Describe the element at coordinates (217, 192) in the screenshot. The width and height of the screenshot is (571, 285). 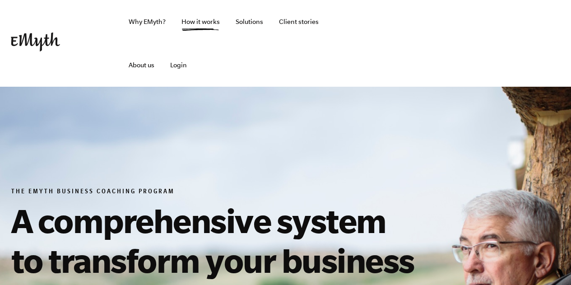
I see `h6: The EMyth Business Coaching Program` at that location.